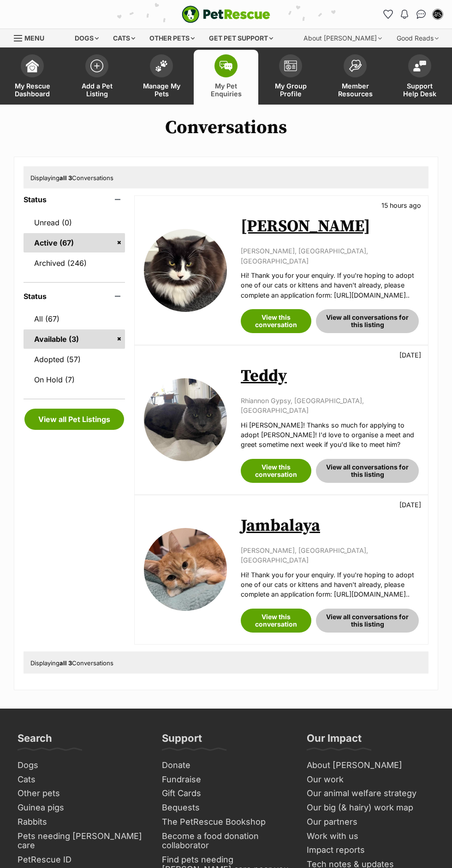 The height and width of the screenshot is (868, 452). I want to click on a: Our animal welfare strategy, so click(370, 794).